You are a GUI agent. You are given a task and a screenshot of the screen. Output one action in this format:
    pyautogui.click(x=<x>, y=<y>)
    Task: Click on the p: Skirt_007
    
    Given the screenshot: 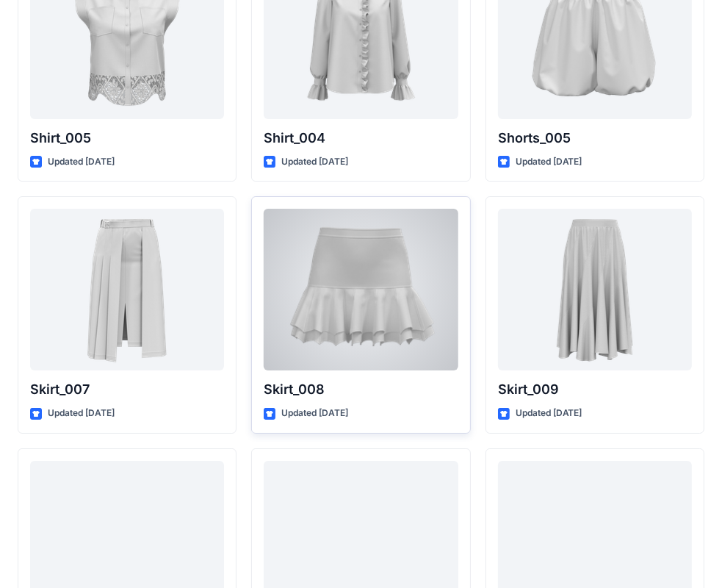 What is the action you would take?
    pyautogui.click(x=127, y=389)
    